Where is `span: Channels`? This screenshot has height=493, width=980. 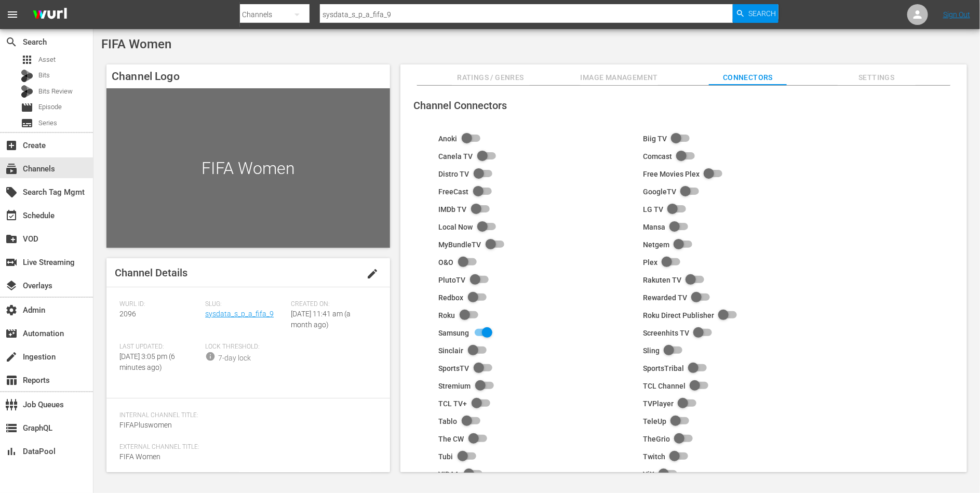 span: Channels is located at coordinates (11, 169).